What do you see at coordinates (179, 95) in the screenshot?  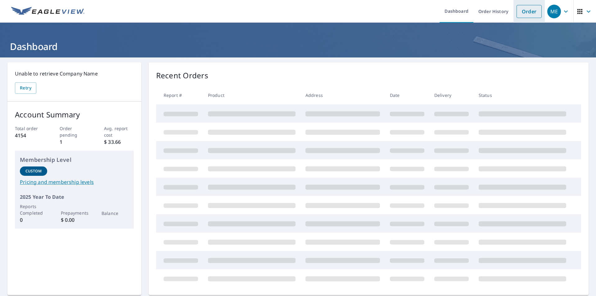 I see `th: Report #` at bounding box center [179, 95].